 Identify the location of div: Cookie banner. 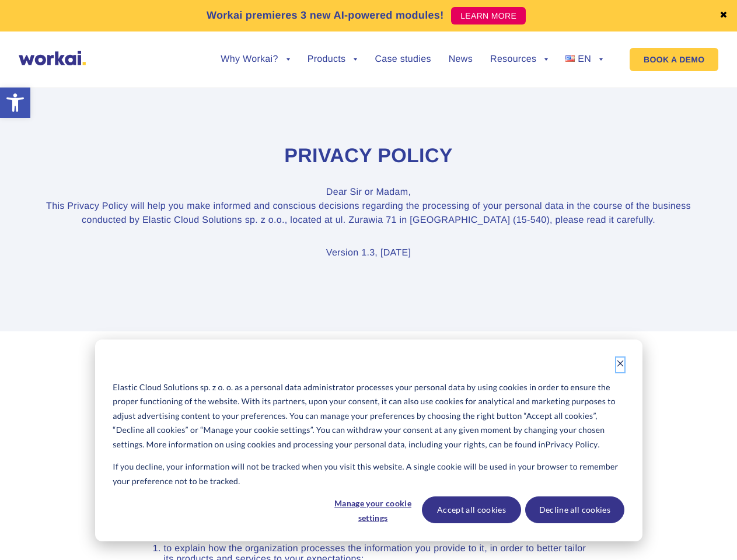
(369, 440).